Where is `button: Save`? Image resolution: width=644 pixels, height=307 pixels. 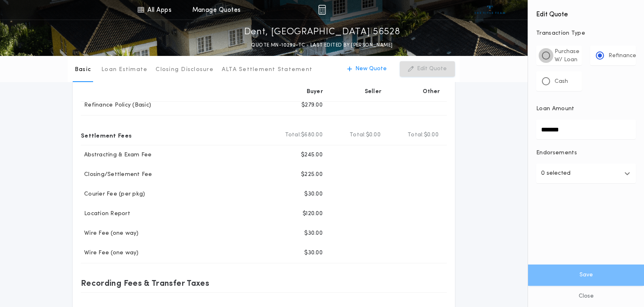 button: Save is located at coordinates (586, 275).